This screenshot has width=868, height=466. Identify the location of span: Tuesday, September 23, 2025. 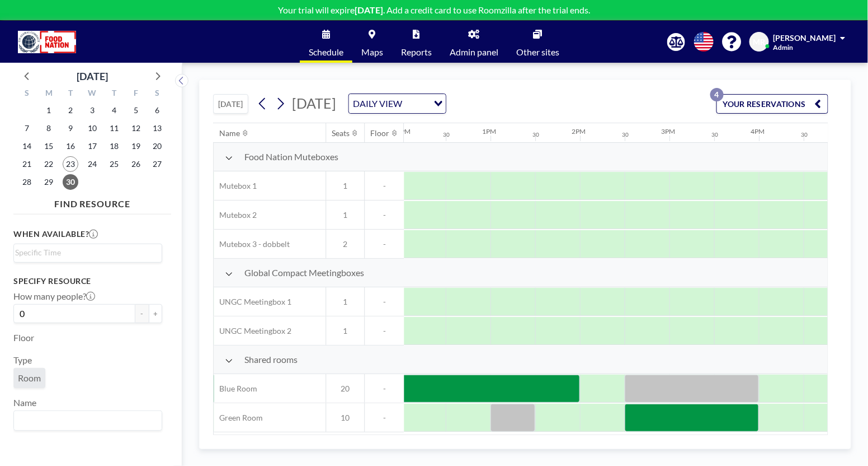
(71, 164).